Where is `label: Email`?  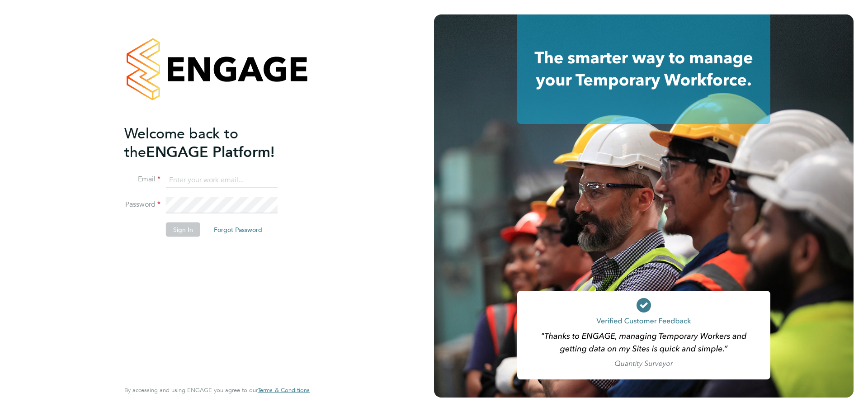 label: Email is located at coordinates (142, 179).